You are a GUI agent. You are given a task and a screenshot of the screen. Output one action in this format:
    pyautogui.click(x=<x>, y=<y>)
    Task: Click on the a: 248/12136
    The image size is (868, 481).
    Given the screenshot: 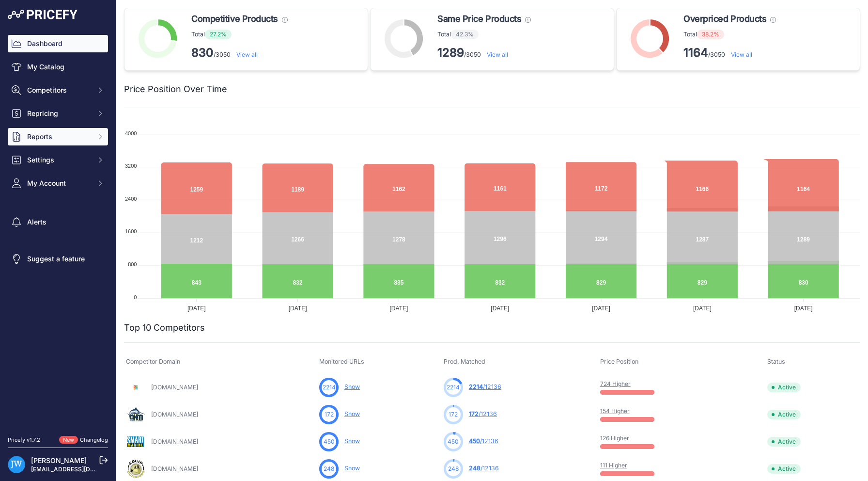 What is the action you would take?
    pyautogui.click(x=484, y=468)
    